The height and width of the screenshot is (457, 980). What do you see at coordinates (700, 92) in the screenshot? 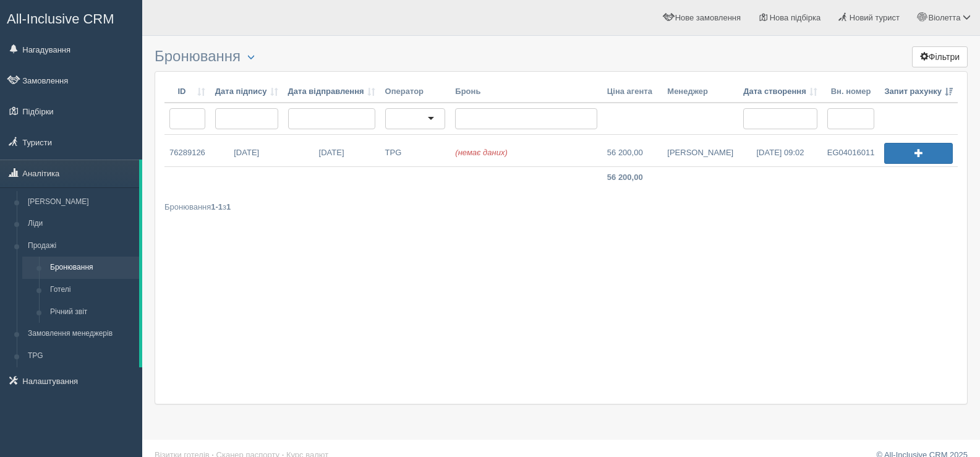
I see `th: Менеджер` at bounding box center [700, 92].